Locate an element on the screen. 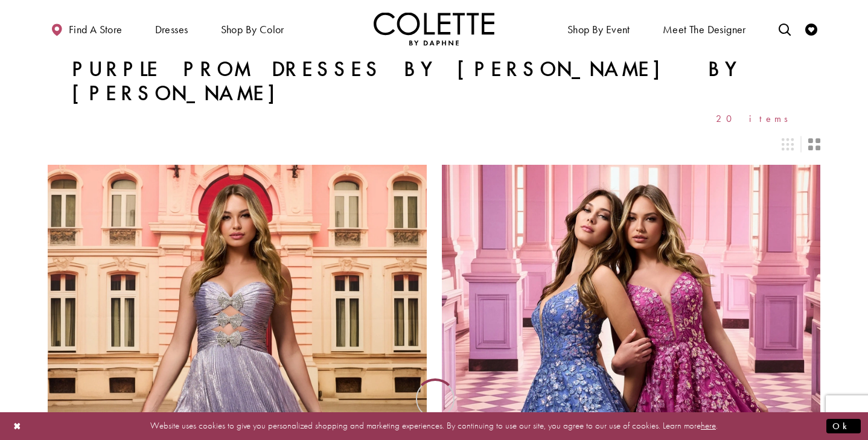 The image size is (868, 440). a: Check Wishlist is located at coordinates (811, 29).